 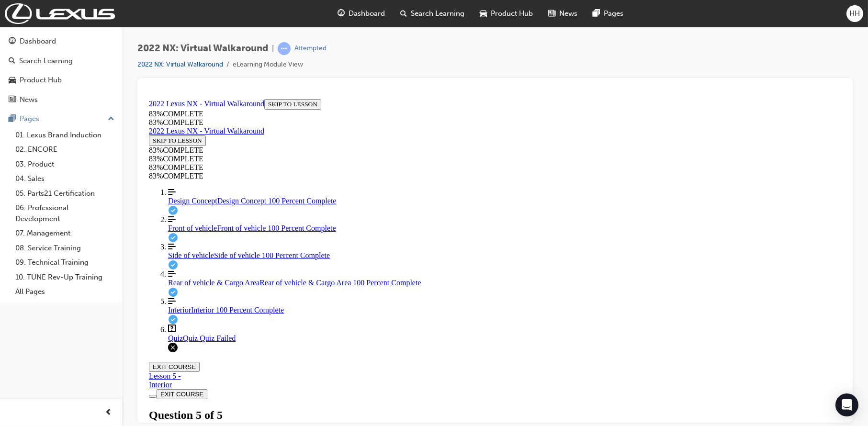 I want to click on span: Design Concept 100 Percent Complete, so click(x=132, y=105).